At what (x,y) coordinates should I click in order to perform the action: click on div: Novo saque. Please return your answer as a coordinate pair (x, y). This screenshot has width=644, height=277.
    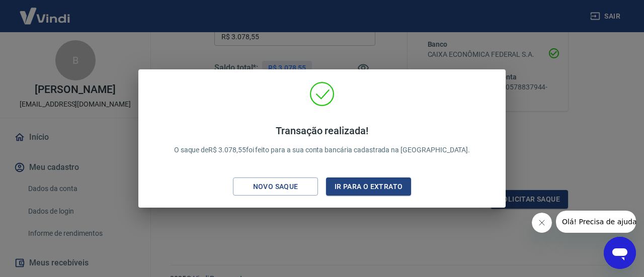
    Looking at the image, I should click on (276, 186).